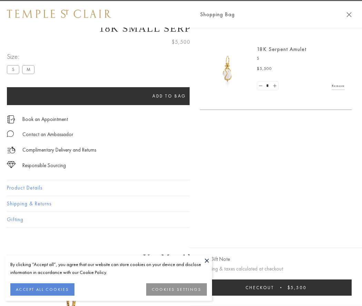 The image size is (362, 306). Describe the element at coordinates (44, 165) in the screenshot. I see `div: Responsible Sourcing` at that location.